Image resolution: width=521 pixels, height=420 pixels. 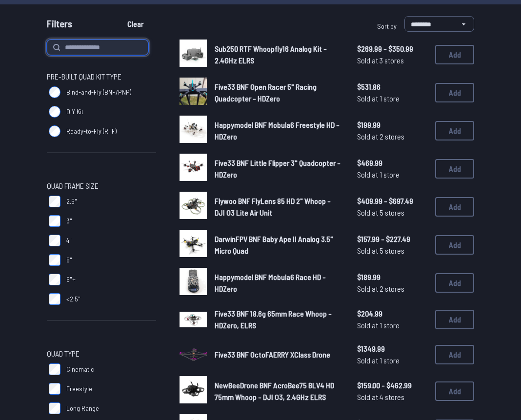 What do you see at coordinates (91, 131) in the screenshot?
I see `span: Ready-to-Fly (RTF)` at bounding box center [91, 131].